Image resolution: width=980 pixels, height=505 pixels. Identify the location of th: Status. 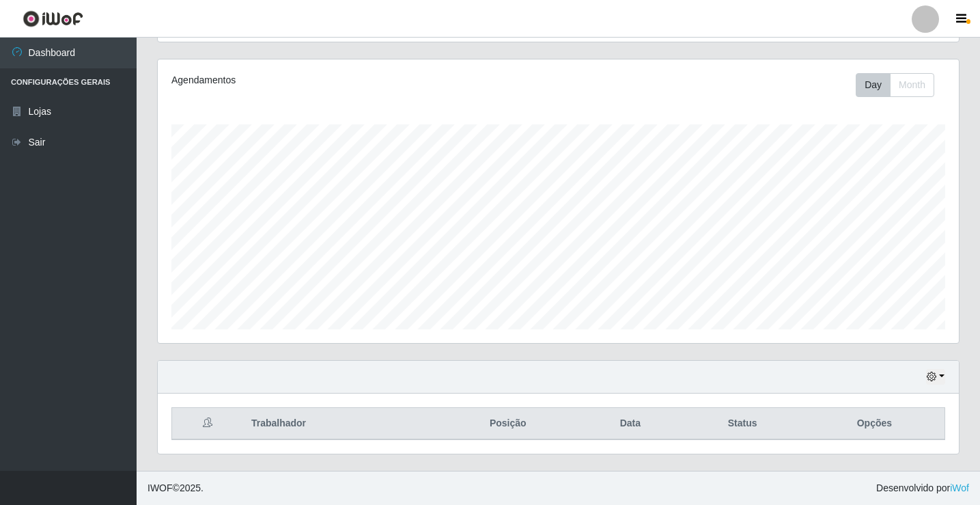
(742, 424).